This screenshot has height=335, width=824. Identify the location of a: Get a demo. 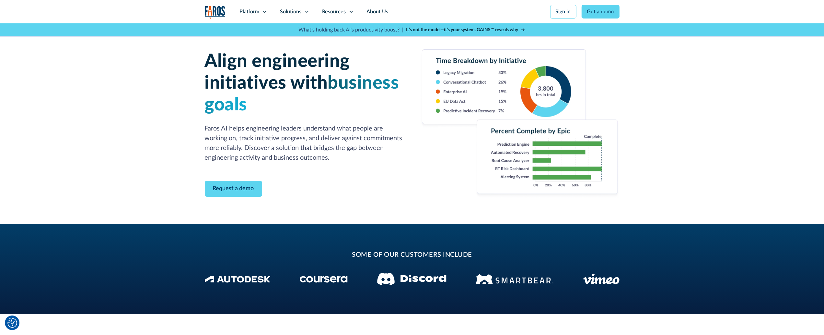
(601, 12).